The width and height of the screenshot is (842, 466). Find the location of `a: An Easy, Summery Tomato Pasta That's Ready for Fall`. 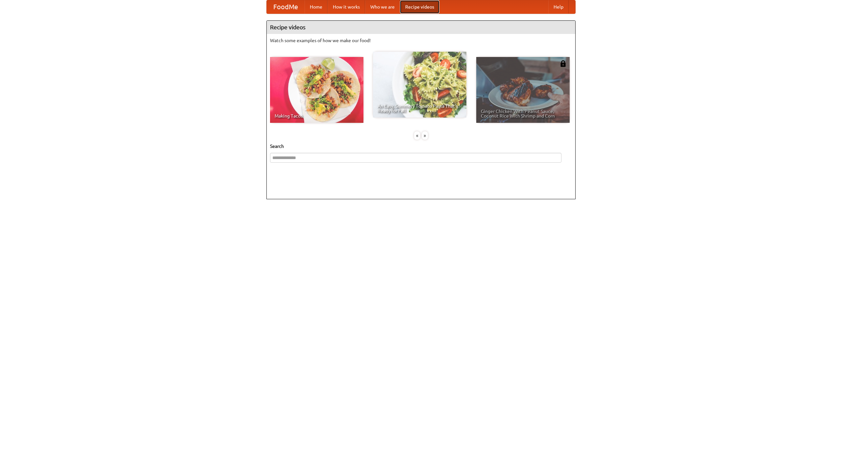

a: An Easy, Summery Tomato Pasta That's Ready for Fall is located at coordinates (420, 85).